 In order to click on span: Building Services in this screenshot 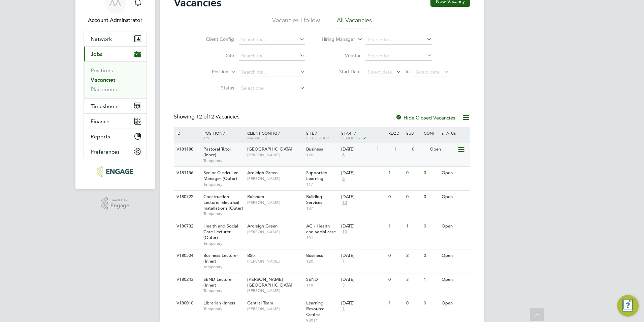, I will do `click(314, 199)`.